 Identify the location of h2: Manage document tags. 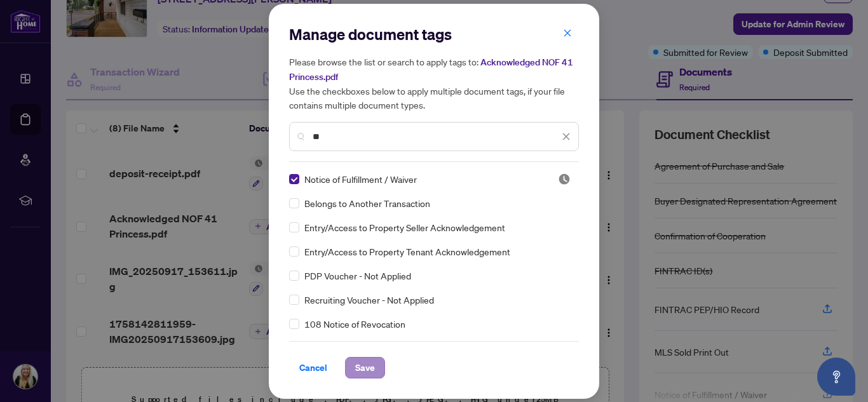
(434, 34).